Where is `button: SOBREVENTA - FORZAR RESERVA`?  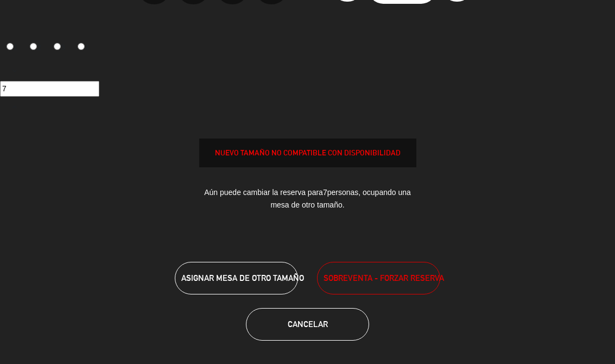
button: SOBREVENTA - FORZAR RESERVA is located at coordinates (378, 278).